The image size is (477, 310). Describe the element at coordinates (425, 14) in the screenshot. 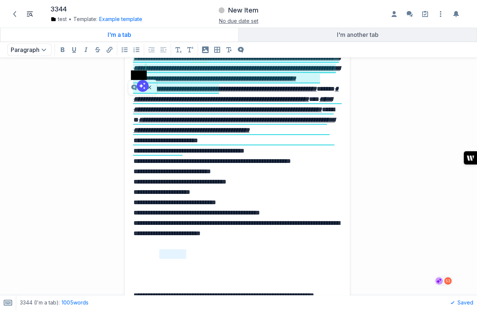

I see `a: Setup guide` at that location.